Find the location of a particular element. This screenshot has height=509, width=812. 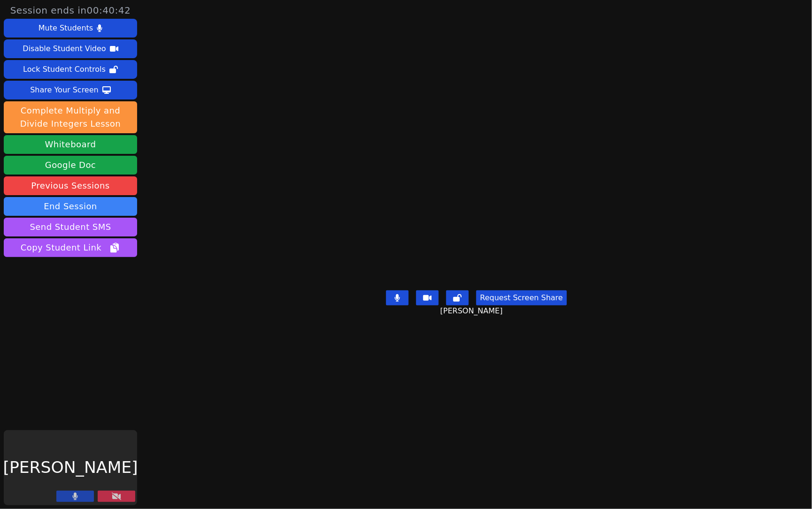

div: Mute Students is located at coordinates (66, 28).